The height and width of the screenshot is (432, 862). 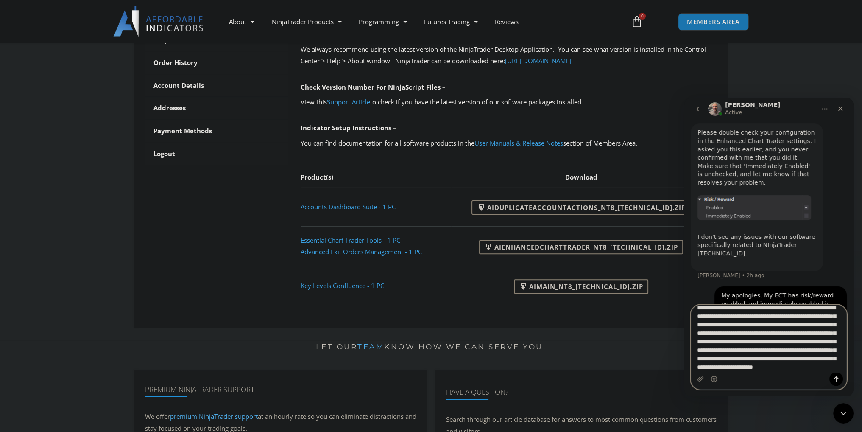 I want to click on span: 0, so click(x=642, y=16).